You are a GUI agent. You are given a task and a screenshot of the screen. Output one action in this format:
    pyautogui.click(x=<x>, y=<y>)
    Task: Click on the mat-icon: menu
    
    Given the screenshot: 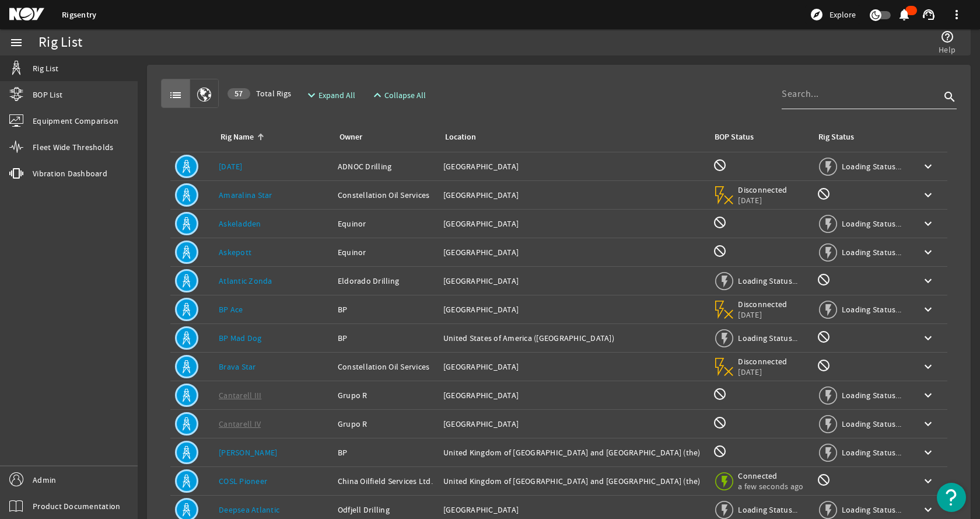 What is the action you would take?
    pyautogui.click(x=17, y=42)
    